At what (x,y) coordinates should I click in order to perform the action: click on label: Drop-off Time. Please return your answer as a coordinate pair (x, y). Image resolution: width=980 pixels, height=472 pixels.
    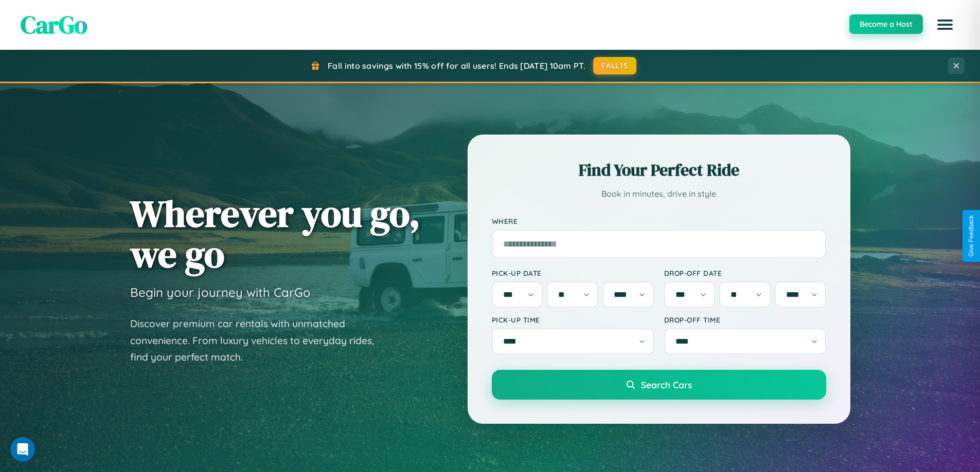
    Looking at the image, I should click on (745, 320).